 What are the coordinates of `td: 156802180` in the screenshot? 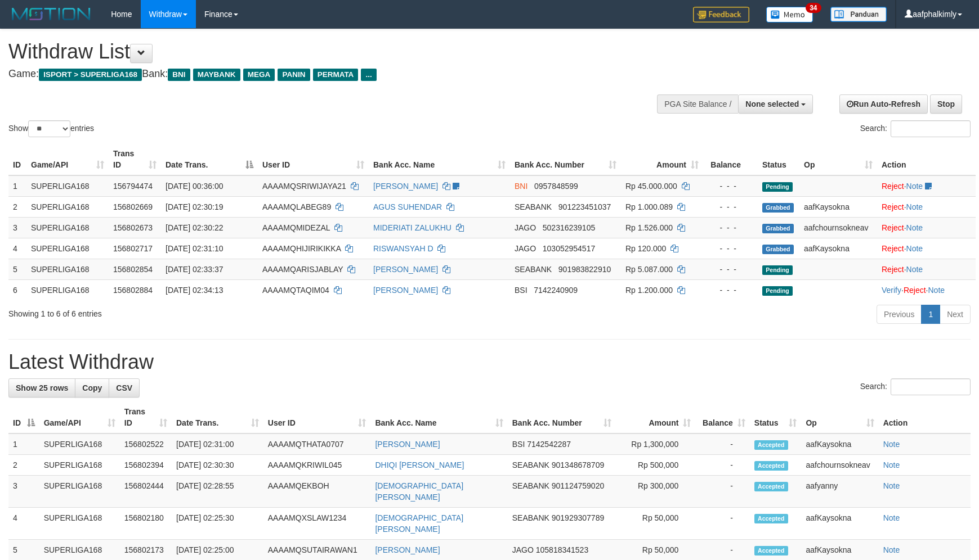 It's located at (146, 524).